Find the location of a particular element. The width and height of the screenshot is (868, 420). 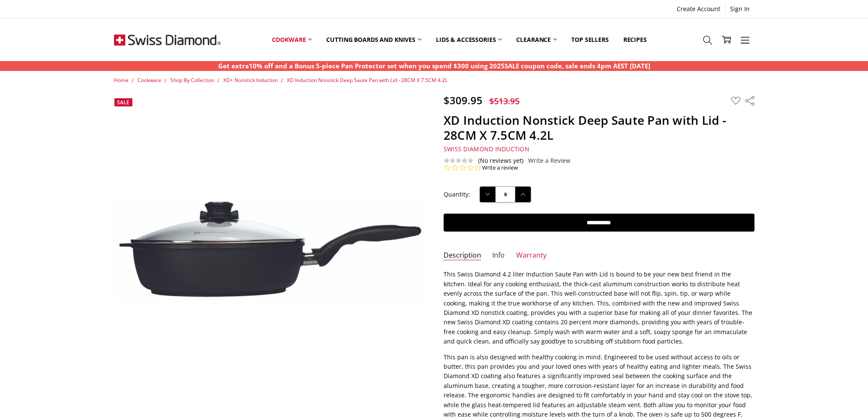

a: Sign In is located at coordinates (740, 9).